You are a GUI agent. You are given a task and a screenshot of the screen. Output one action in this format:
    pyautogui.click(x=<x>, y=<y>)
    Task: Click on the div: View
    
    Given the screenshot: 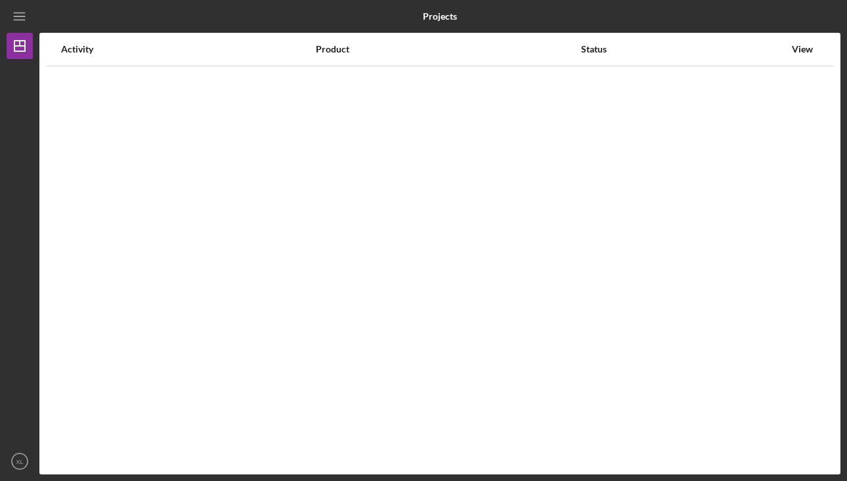 What is the action you would take?
    pyautogui.click(x=802, y=49)
    